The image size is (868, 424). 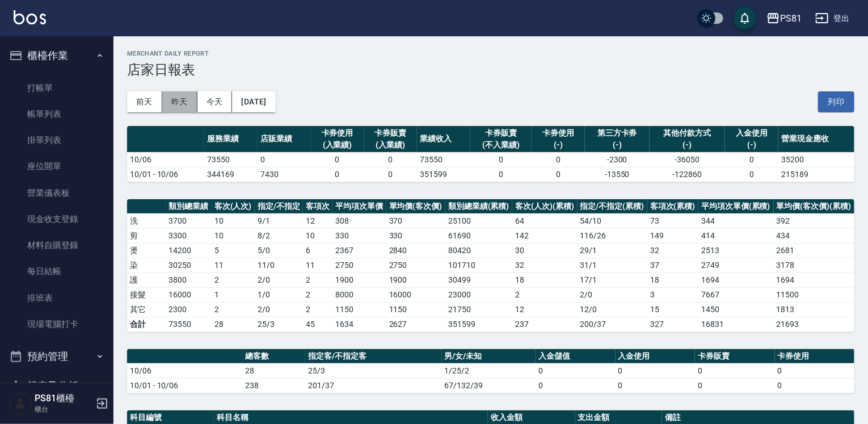 I want to click on th: 客項次, so click(x=317, y=206).